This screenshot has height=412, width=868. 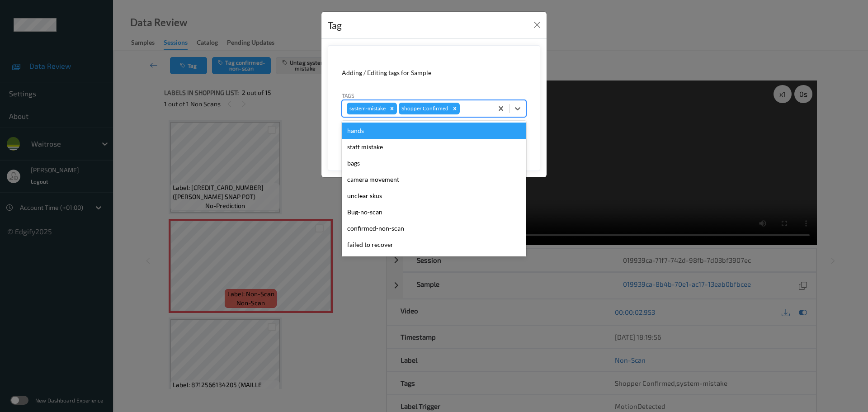 What do you see at coordinates (434, 163) in the screenshot?
I see `div: bags` at bounding box center [434, 163].